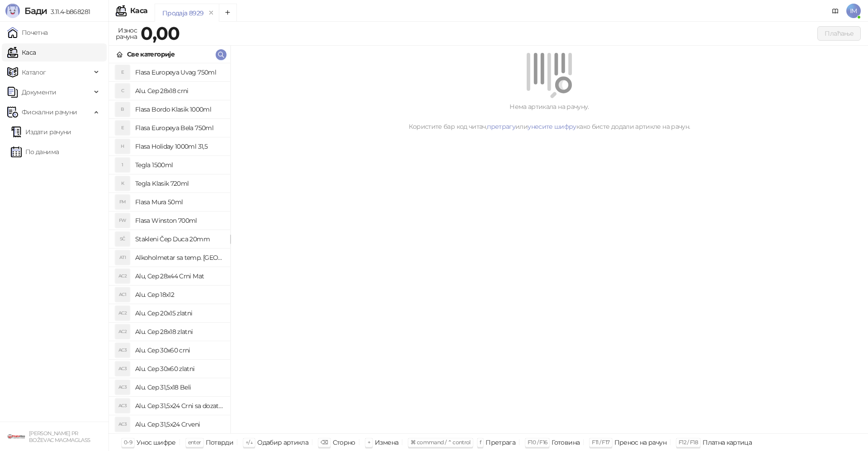 This screenshot has height=451, width=868. I want to click on div: AC1, so click(122, 295).